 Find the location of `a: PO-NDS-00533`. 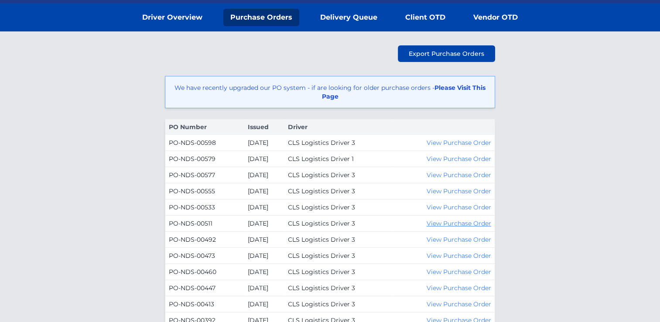

a: PO-NDS-00533 is located at coordinates (192, 207).